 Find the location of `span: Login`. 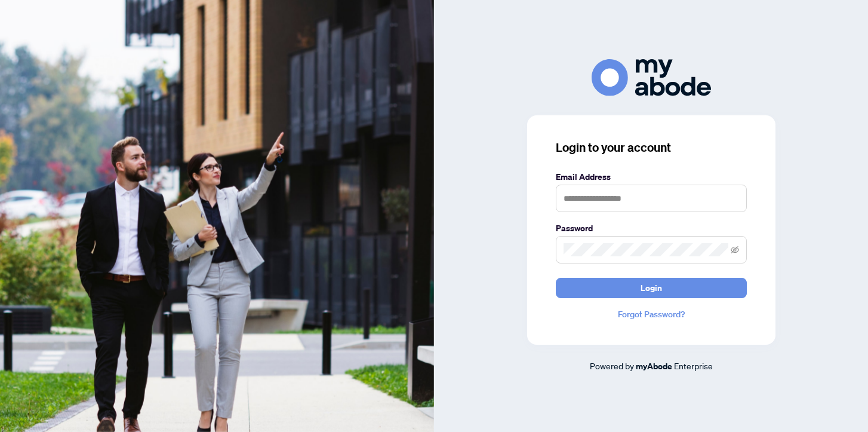

span: Login is located at coordinates (651, 288).